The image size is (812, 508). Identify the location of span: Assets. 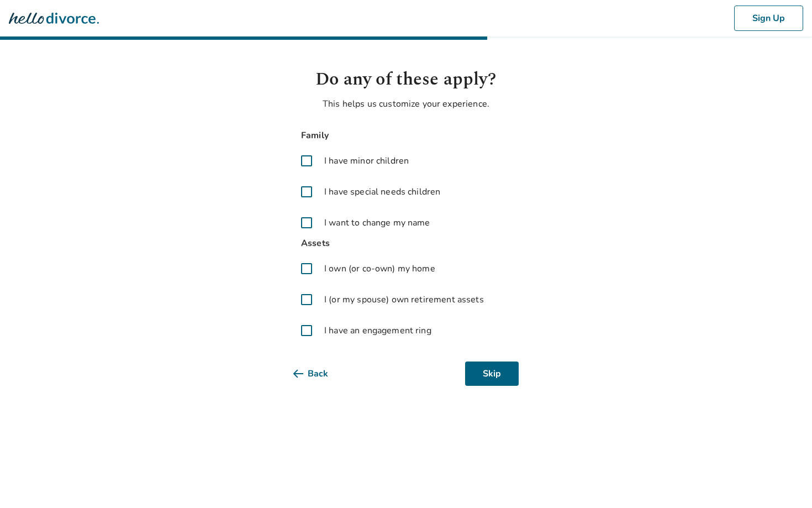
(406, 243).